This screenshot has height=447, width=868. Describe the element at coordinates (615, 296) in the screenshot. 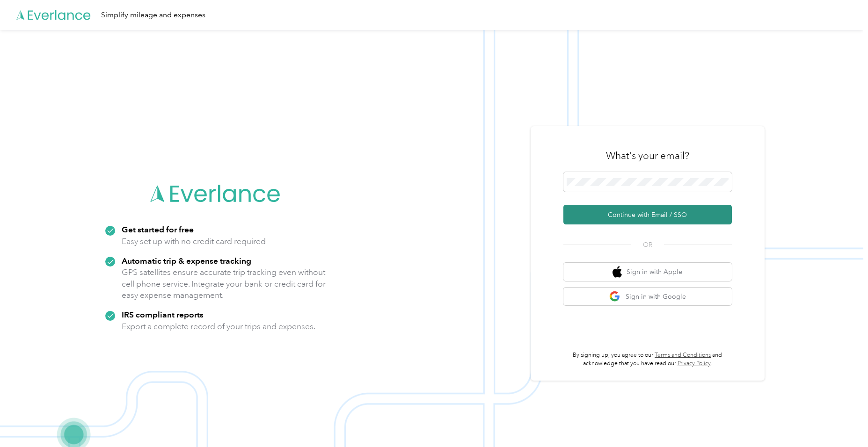

I see `img: google logo` at that location.